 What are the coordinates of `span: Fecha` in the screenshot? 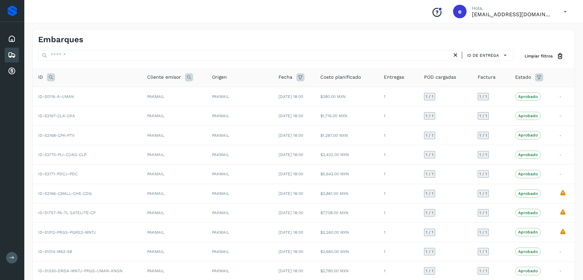 It's located at (285, 77).